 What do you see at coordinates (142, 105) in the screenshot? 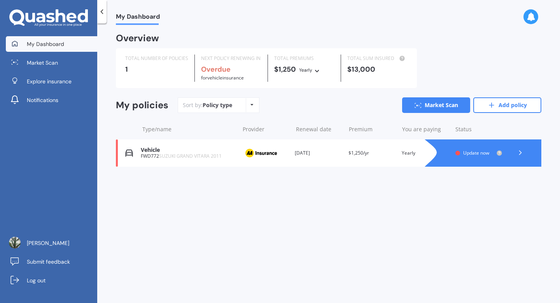
I see `div: My policies` at bounding box center [142, 105].